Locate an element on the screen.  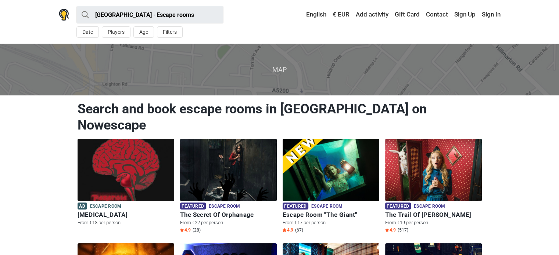
span: Ad is located at coordinates (82, 206).